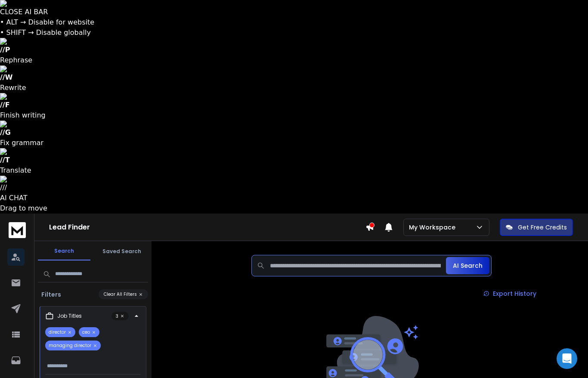  What do you see at coordinates (73, 345) in the screenshot?
I see `p: managing director` at bounding box center [73, 345].